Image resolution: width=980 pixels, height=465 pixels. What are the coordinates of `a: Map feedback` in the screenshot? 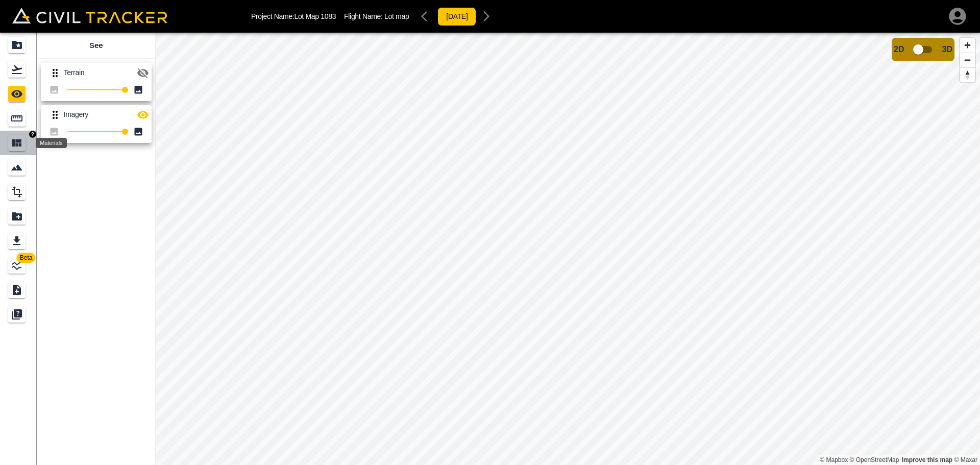 It's located at (927, 459).